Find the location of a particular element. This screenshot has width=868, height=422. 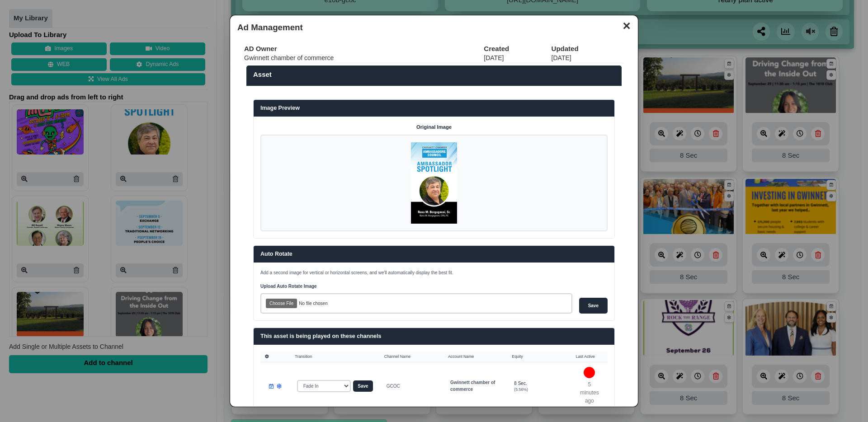

label: Asset is located at coordinates (434, 75).